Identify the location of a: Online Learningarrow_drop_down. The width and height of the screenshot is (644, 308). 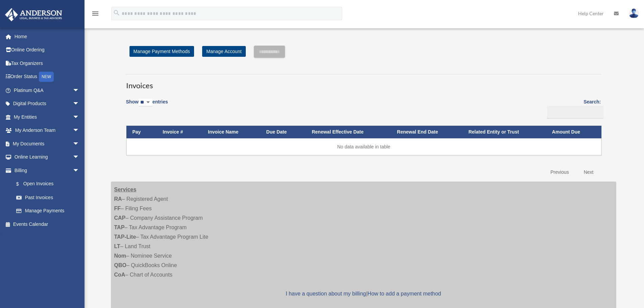
(47, 157).